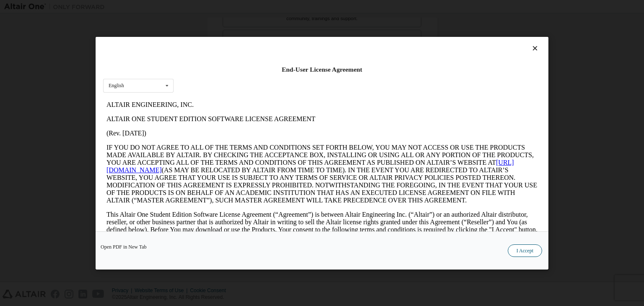 The width and height of the screenshot is (644, 306). What do you see at coordinates (124, 247) in the screenshot?
I see `a: Open PDF in New Tab` at bounding box center [124, 247].